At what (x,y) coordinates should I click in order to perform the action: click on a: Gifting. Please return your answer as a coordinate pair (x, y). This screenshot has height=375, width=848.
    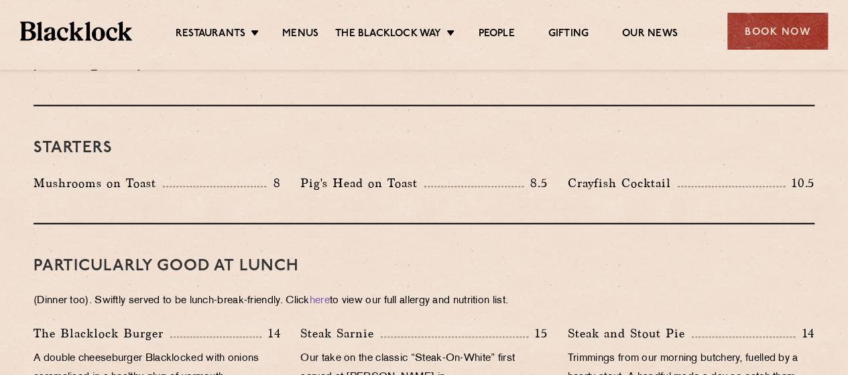
    Looking at the image, I should click on (569, 35).